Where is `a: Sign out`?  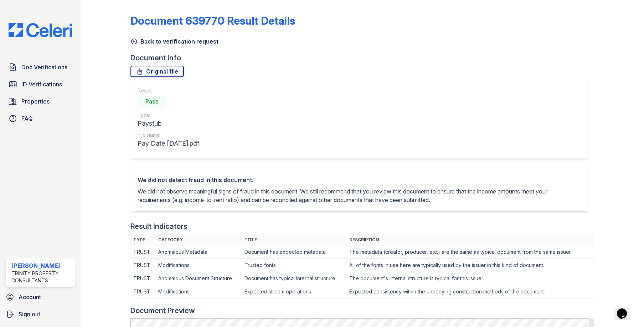
a: Sign out is located at coordinates (40, 314).